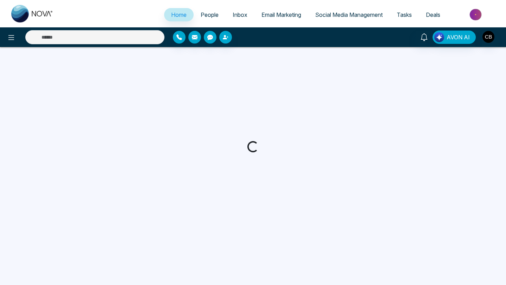 The height and width of the screenshot is (285, 506). What do you see at coordinates (349, 15) in the screenshot?
I see `span: Social Media Management` at bounding box center [349, 15].